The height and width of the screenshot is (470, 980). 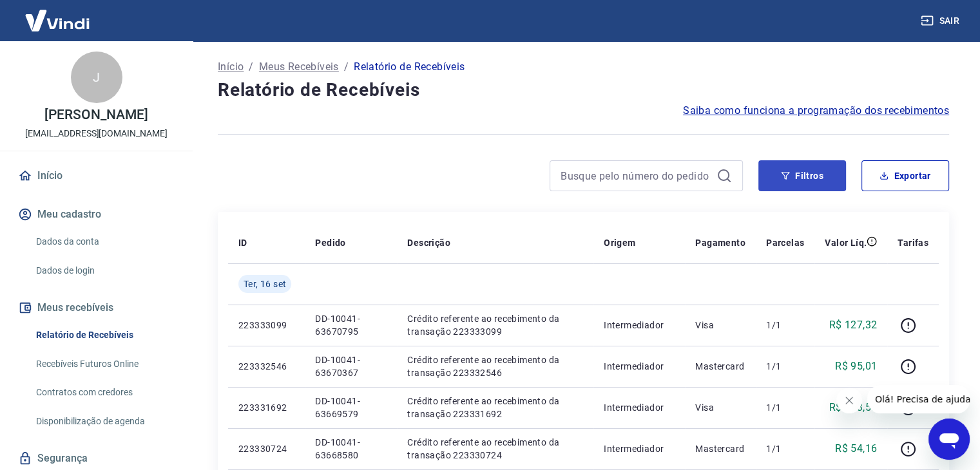 I want to click on p: R$ 103,57, so click(x=853, y=407).